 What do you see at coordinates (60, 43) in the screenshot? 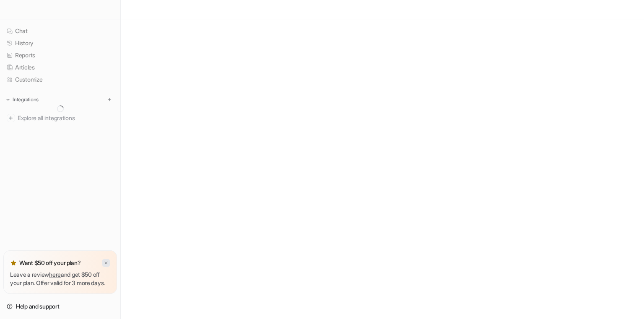
I see `a: History` at bounding box center [60, 43].